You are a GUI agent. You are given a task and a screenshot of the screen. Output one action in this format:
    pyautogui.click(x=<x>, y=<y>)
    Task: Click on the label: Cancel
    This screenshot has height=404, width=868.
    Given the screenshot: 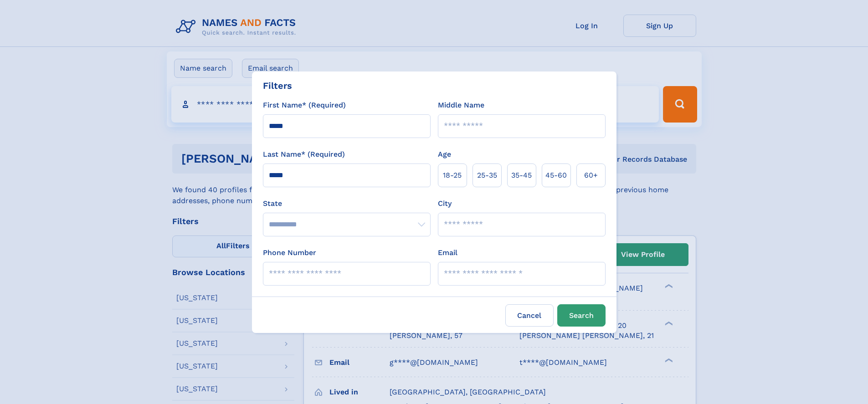 What is the action you would take?
    pyautogui.click(x=530, y=315)
    